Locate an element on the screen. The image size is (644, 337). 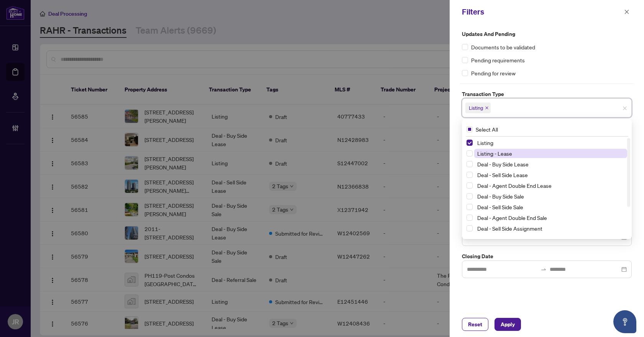
span: Select Listing - Lease is located at coordinates (470, 153).